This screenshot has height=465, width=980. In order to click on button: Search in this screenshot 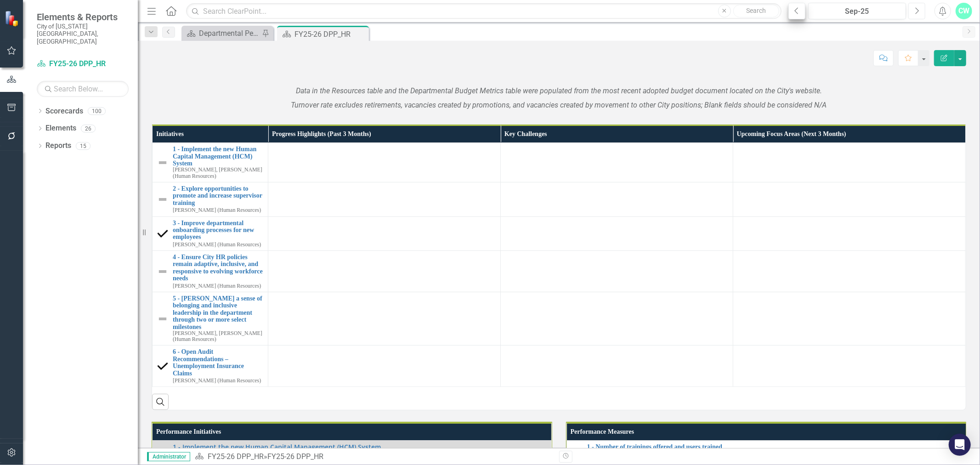, I will do `click(756, 11)`.